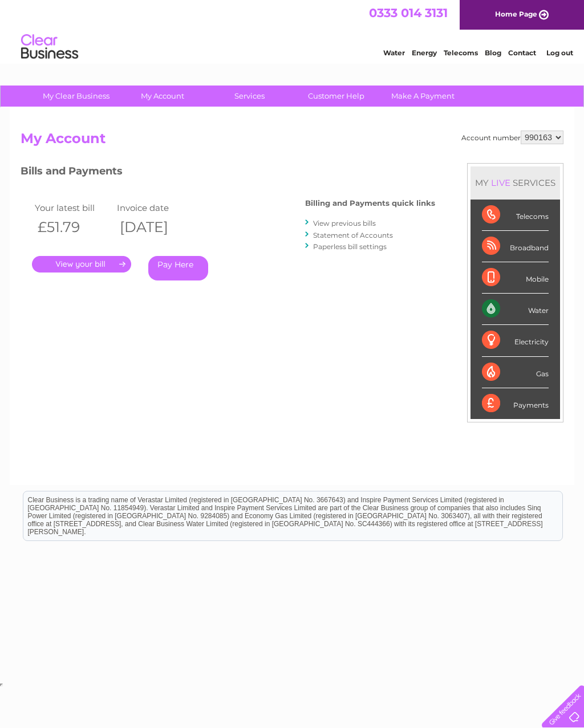 This screenshot has height=728, width=584. What do you see at coordinates (515, 372) in the screenshot?
I see `div: Gas` at bounding box center [515, 372].